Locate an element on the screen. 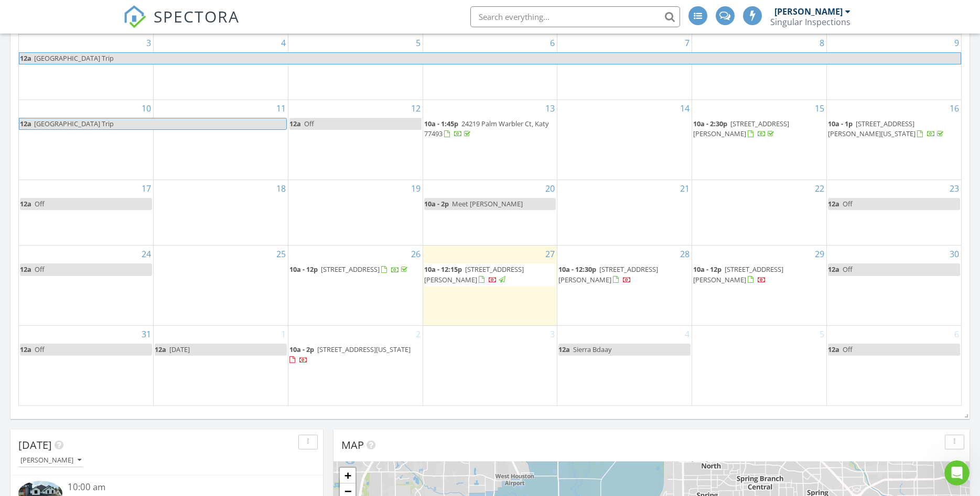  a: Go to August 21, 2025 is located at coordinates (685, 189).